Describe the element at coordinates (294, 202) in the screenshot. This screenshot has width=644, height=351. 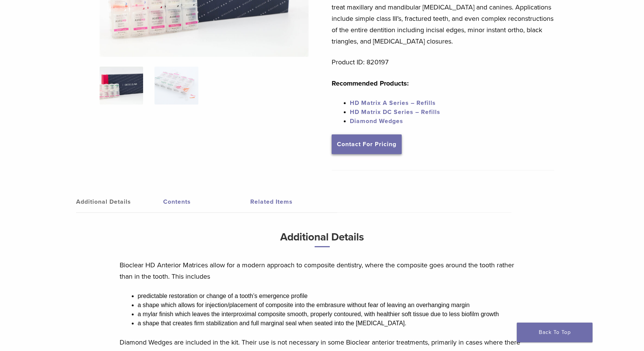
I see `a: Related Items` at that location.